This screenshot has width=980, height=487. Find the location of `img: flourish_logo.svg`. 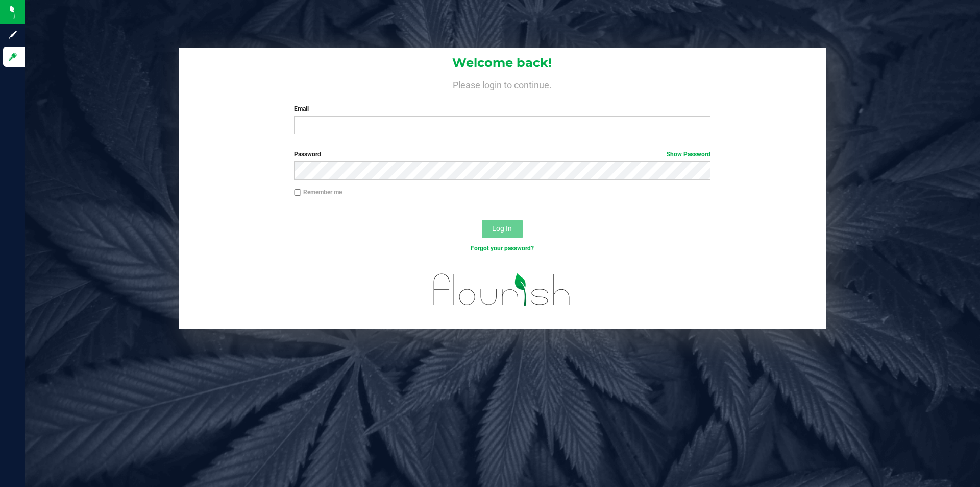

img: flourish_logo.svg is located at coordinates (501, 290).